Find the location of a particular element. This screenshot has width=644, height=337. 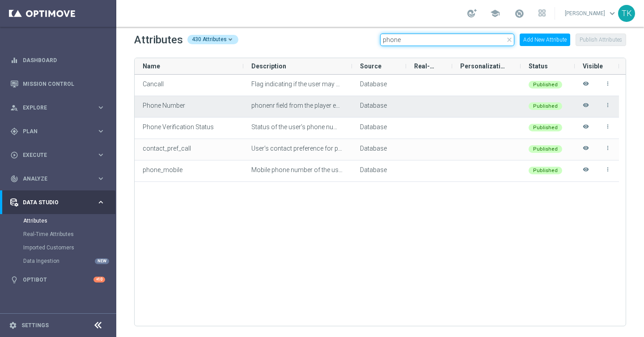

input: Quick find attribute is located at coordinates (447, 40).